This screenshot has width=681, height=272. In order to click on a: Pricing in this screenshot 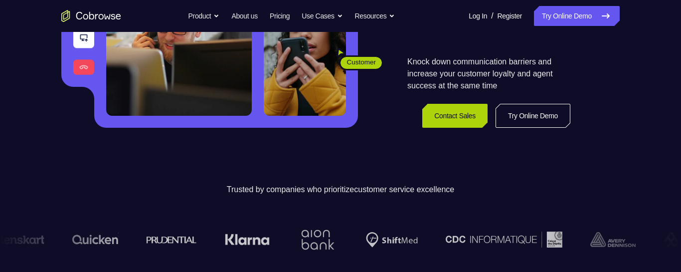, I will do `click(280, 16)`.